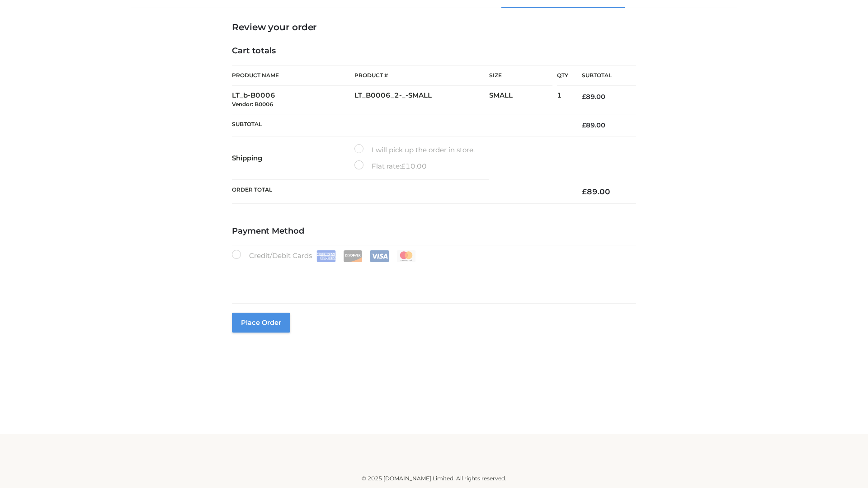 The height and width of the screenshot is (488, 868). What do you see at coordinates (434, 51) in the screenshot?
I see `h4: Cart totals` at bounding box center [434, 51].